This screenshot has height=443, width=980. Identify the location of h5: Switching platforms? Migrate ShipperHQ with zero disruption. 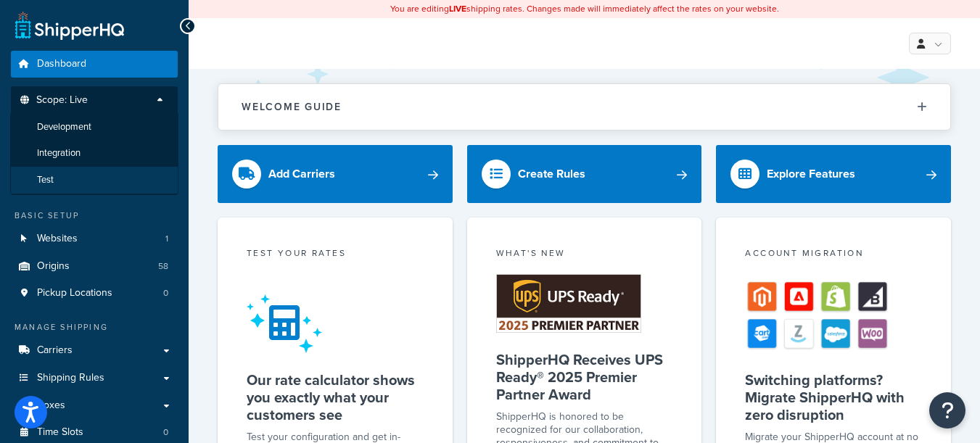
(833, 398).